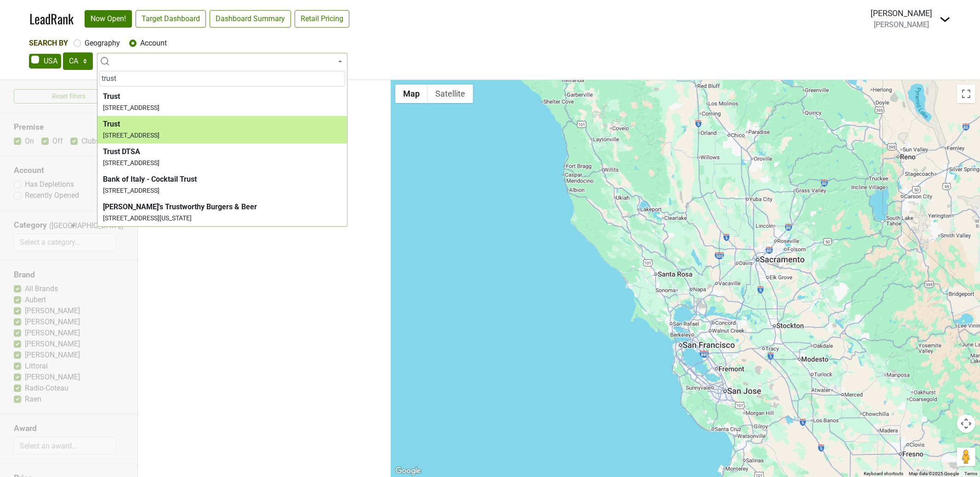  What do you see at coordinates (966, 457) in the screenshot?
I see `button: Drag Pegman onto the map to open Street View` at bounding box center [966, 457].